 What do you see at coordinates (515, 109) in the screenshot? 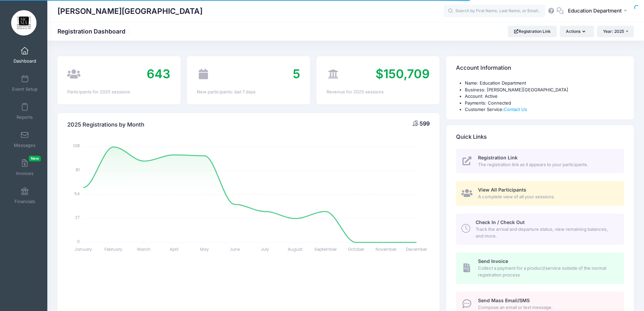
I see `a: Contact Us` at bounding box center [515, 109].